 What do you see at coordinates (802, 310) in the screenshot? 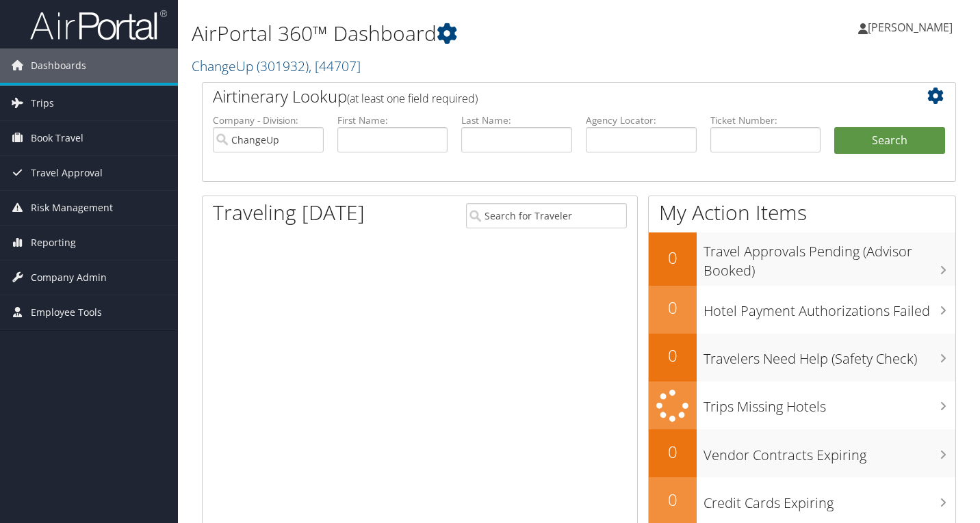
I see `a: 0Hotel Payment Authorizations Failed` at bounding box center [802, 310].